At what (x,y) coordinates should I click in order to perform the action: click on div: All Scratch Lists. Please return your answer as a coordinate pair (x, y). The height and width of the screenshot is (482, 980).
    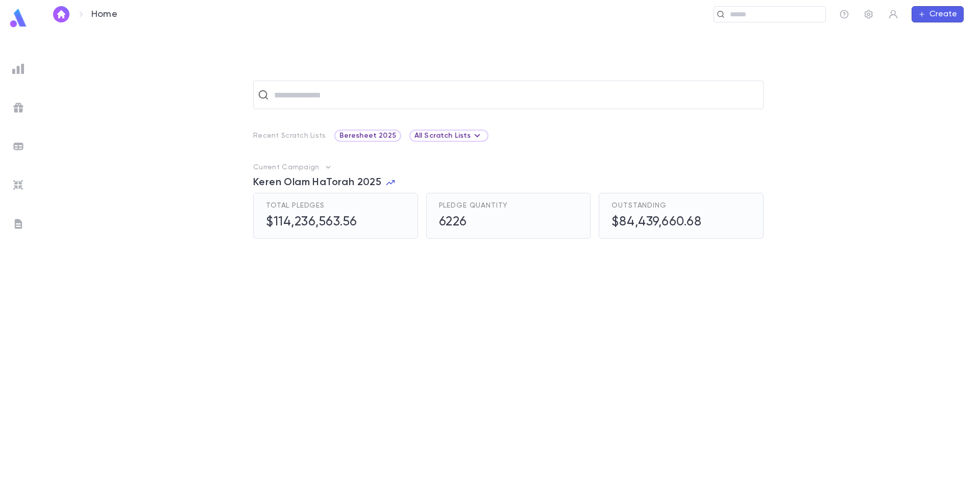
    Looking at the image, I should click on (449, 136).